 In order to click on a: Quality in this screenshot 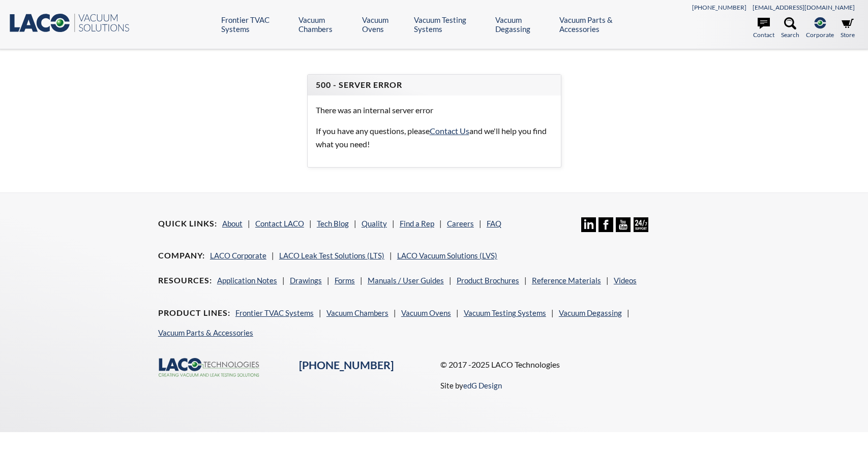, I will do `click(374, 224)`.